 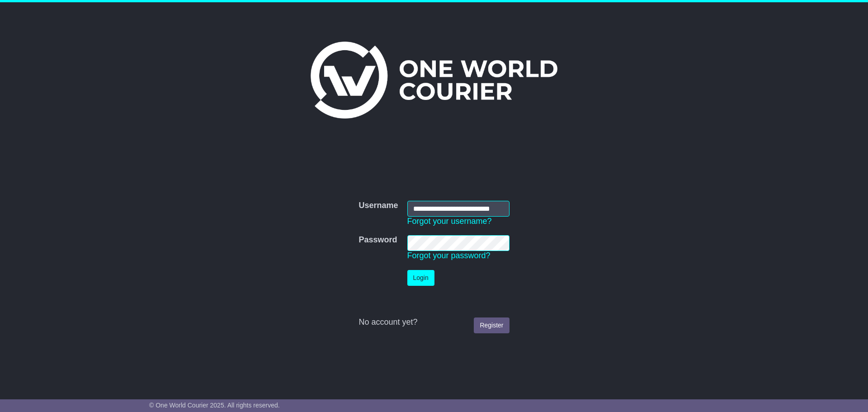 What do you see at coordinates (492, 325) in the screenshot?
I see `a: Register` at bounding box center [492, 325].